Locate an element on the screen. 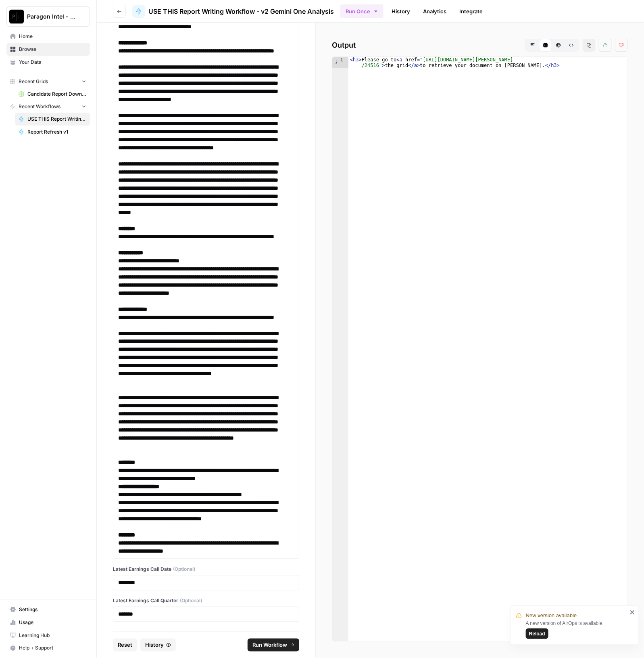 This screenshot has height=658, width=644. div: A new version of AirOps is available. is located at coordinates (577, 629).